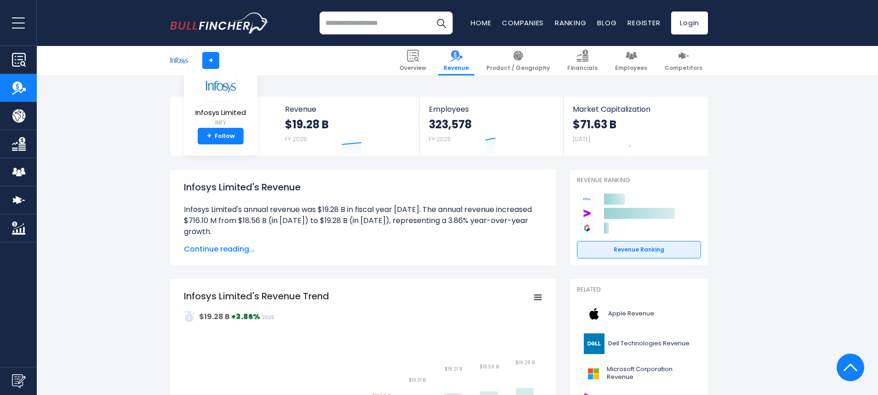  What do you see at coordinates (690, 23) in the screenshot?
I see `a: Login` at bounding box center [690, 23].